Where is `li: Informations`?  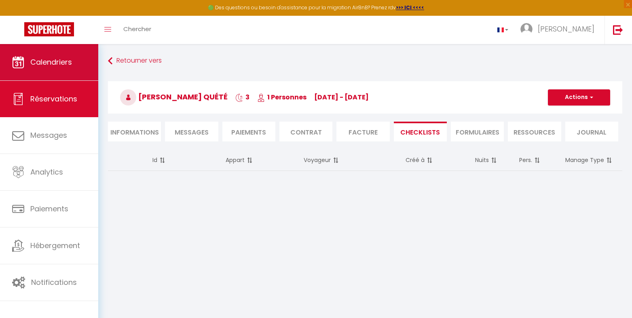 li: Informations is located at coordinates (134, 131).